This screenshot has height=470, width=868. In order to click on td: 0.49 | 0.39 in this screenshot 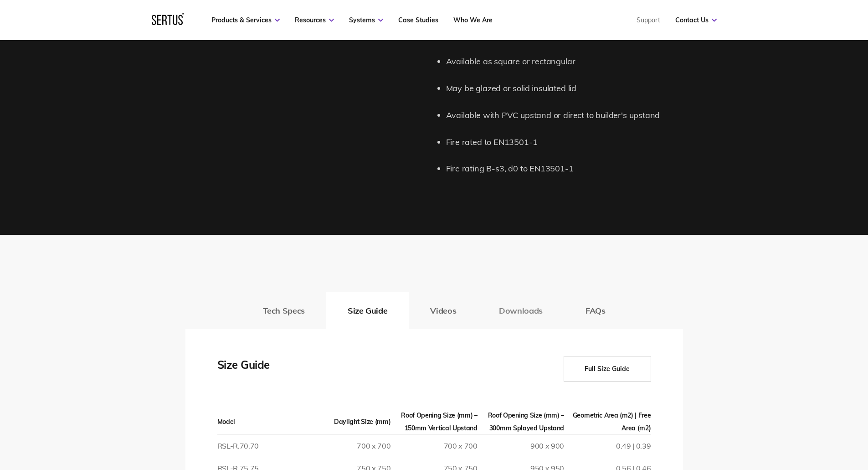, I will do `click(608, 446)`.